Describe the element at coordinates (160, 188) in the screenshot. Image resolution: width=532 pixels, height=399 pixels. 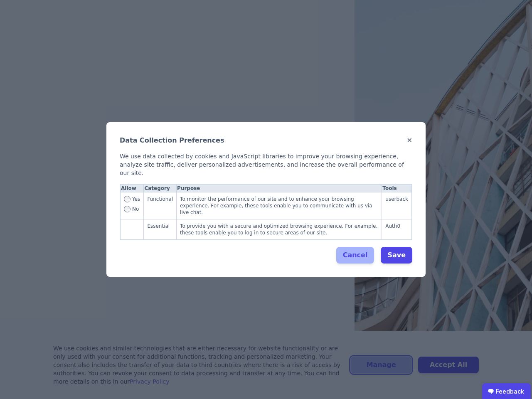
I see `th: Category` at that location.